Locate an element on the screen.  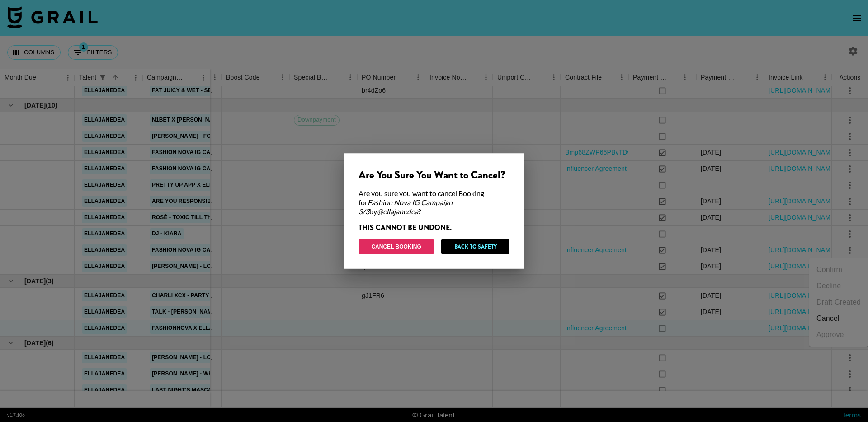
button: Back to Safety is located at coordinates (475, 247).